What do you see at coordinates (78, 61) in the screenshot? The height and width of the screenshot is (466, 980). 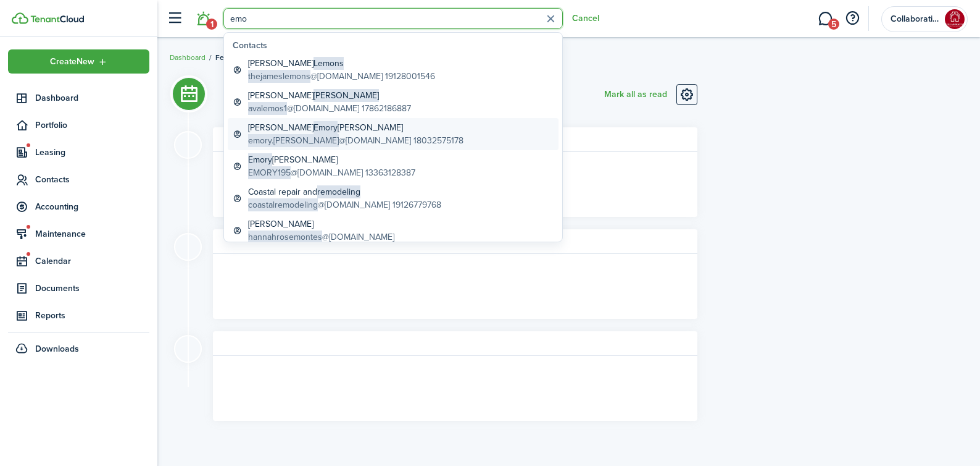 I see `button: Open menu` at bounding box center [78, 61].